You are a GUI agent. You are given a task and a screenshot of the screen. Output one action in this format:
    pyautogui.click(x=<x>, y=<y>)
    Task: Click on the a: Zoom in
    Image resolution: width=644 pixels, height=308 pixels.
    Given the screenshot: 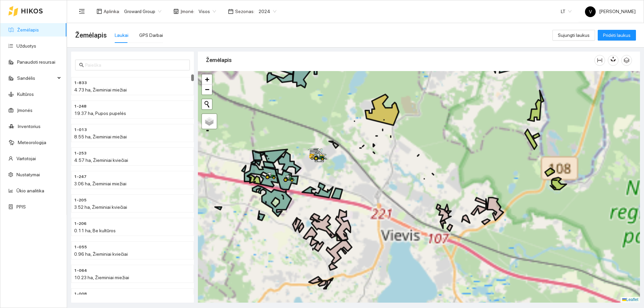 What is the action you would take?
    pyautogui.click(x=207, y=80)
    